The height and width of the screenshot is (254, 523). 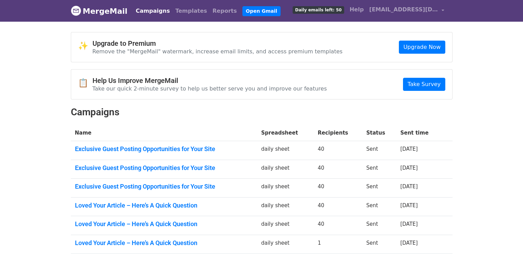 What do you see at coordinates (225, 11) in the screenshot?
I see `a: Reports` at bounding box center [225, 11].